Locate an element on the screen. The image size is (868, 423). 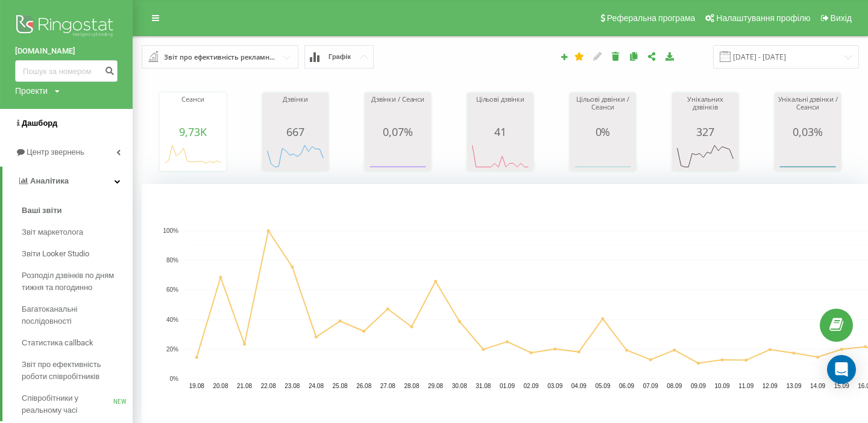
i: Видалити звіт is located at coordinates (616, 56).